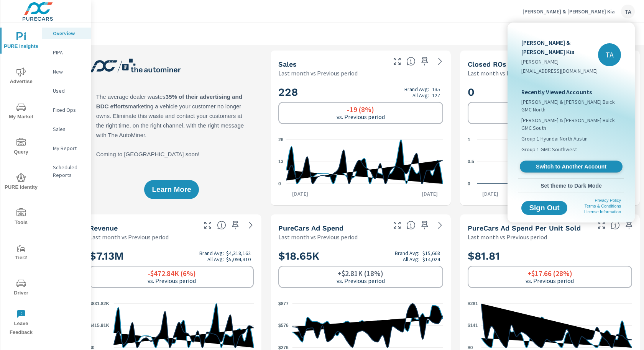 The width and height of the screenshot is (644, 350). Describe the element at coordinates (571, 92) in the screenshot. I see `p: Recently Viewed Accounts` at that location.